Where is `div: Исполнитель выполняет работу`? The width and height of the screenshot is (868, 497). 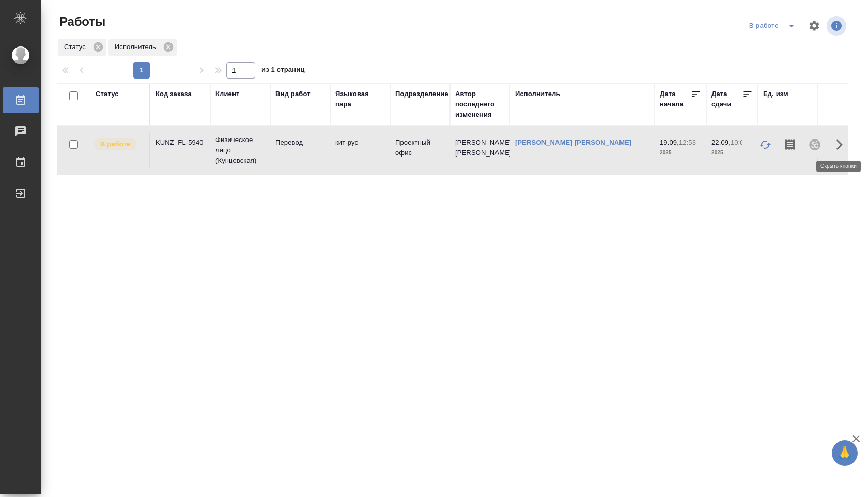 div: Исполнитель выполняет работу is located at coordinates (118, 144).